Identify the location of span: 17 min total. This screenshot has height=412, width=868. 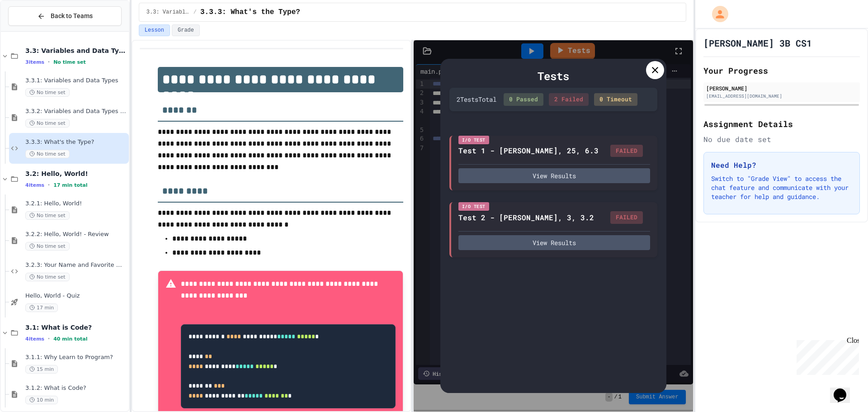
(70, 185).